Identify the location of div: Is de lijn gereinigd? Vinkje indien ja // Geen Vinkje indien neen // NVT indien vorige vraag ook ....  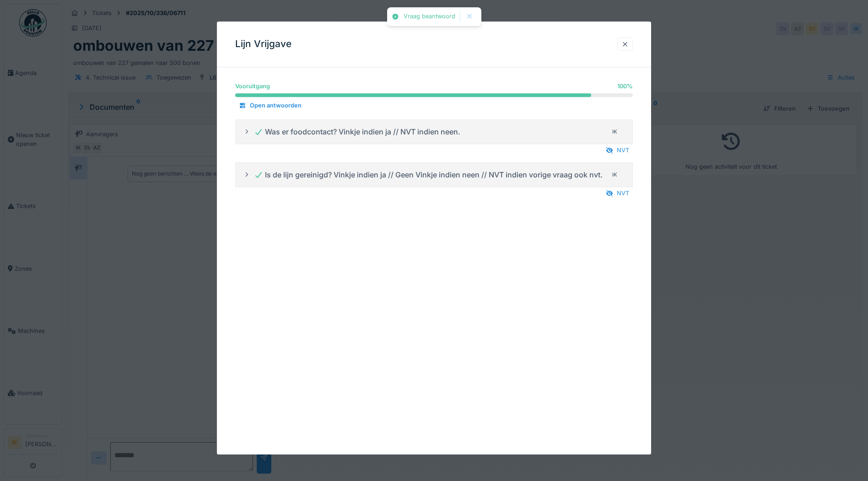
(428, 175).